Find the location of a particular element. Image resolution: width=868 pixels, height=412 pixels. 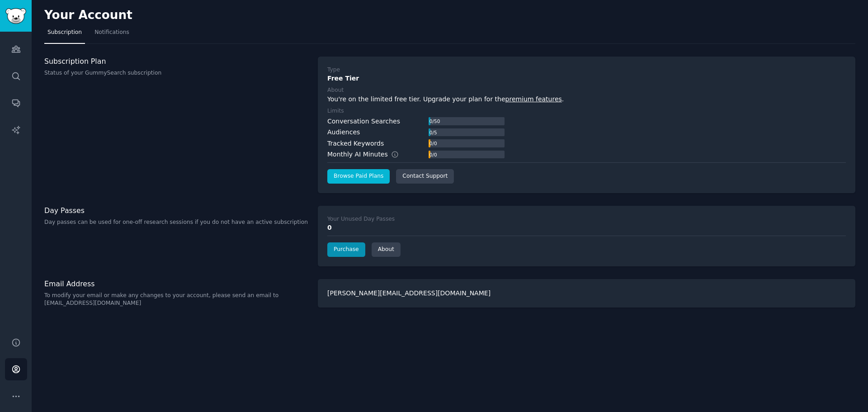

div: Type is located at coordinates (333, 70).